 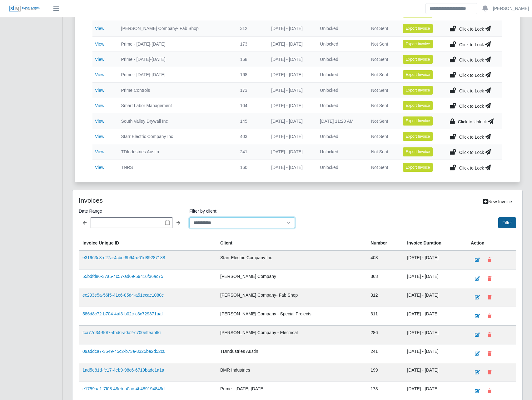 What do you see at coordinates (24, 8) in the screenshot?
I see `img: SLM Logo` at bounding box center [24, 8].